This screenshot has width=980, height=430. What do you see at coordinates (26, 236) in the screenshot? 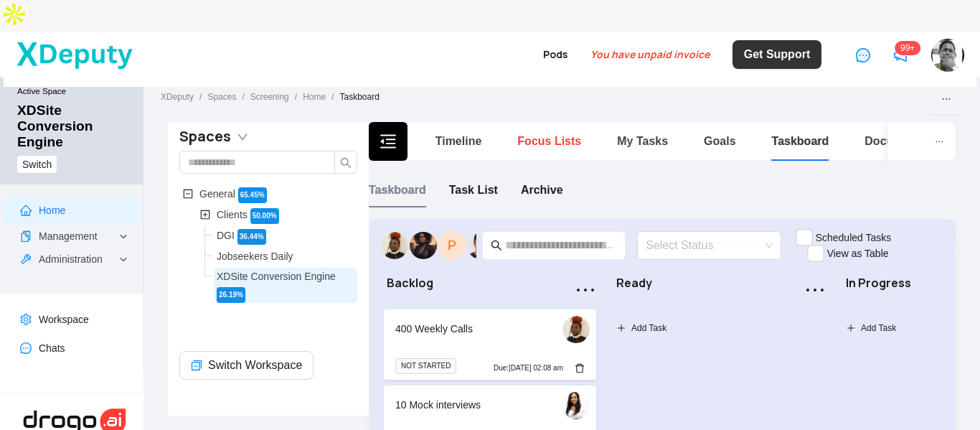
I see `span: snippets` at bounding box center [26, 236].